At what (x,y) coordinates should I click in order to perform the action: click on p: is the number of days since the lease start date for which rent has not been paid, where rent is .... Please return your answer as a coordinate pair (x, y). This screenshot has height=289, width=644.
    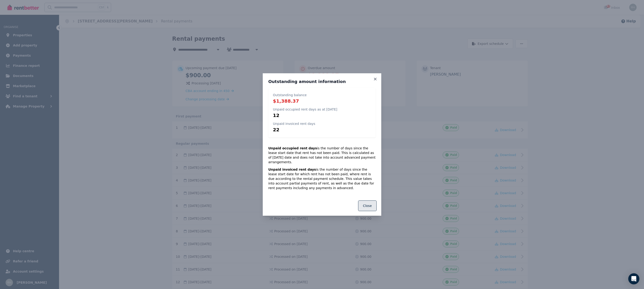
    Looking at the image, I should click on (322, 179).